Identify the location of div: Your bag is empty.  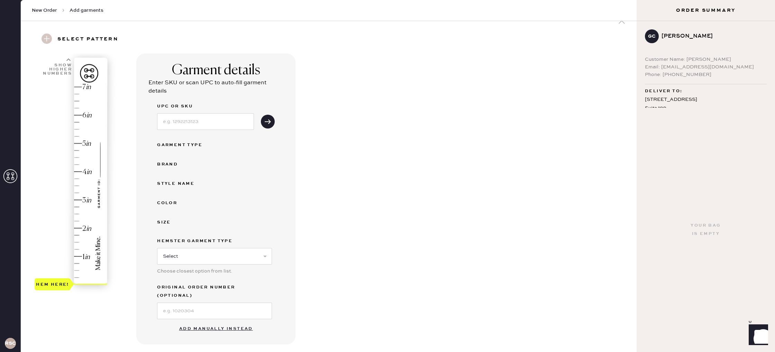
(705, 230).